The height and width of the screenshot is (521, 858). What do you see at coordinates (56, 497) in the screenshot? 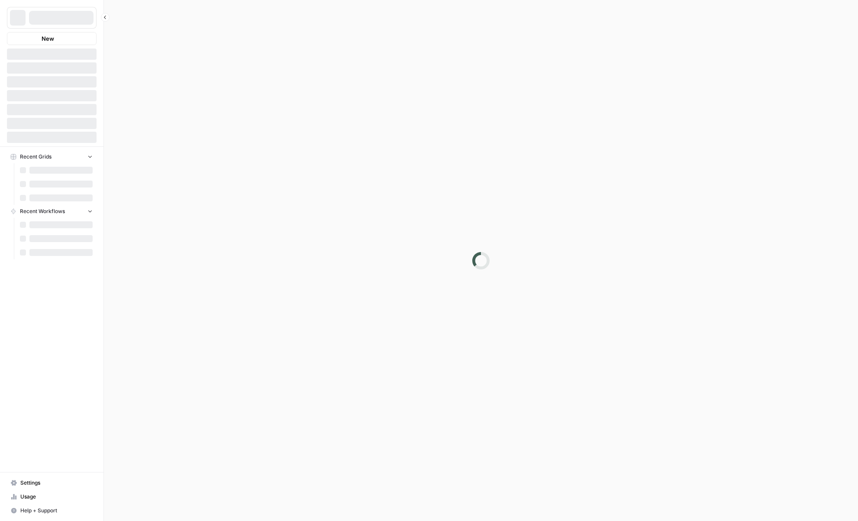
I see `span: Usage` at bounding box center [56, 497].